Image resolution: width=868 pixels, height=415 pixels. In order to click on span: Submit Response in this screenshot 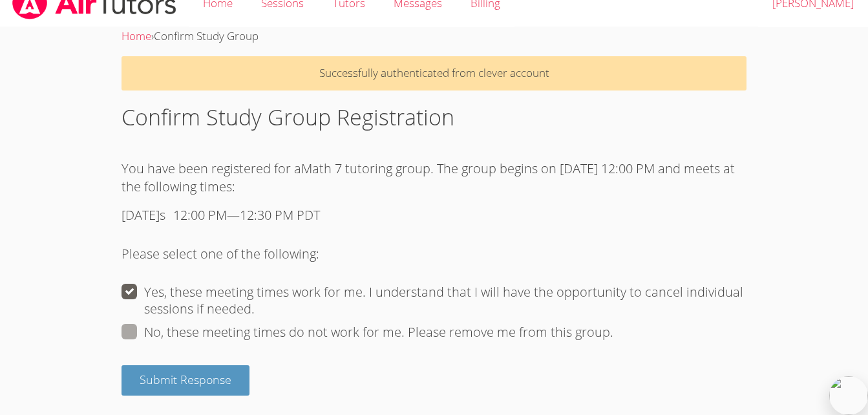, I will do `click(185, 379)`.